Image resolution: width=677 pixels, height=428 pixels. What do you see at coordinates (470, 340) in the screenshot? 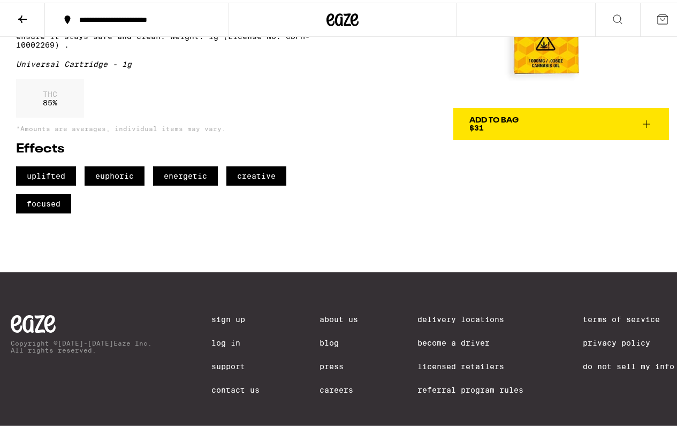
I see `a: Become a Driver` at bounding box center [470, 340].